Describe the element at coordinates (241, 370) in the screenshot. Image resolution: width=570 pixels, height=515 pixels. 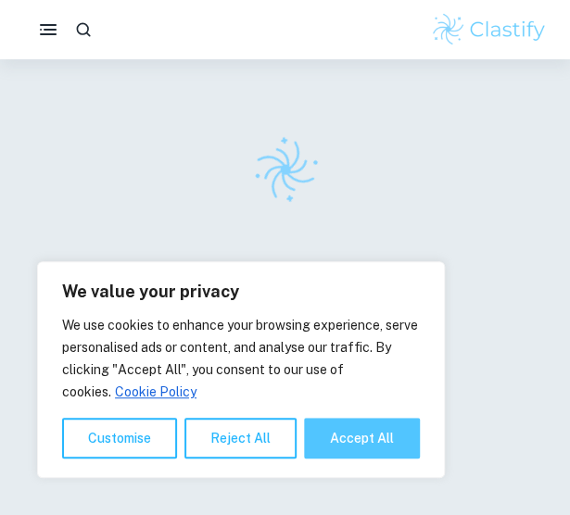
I see `div: We value your privacy` at that location.